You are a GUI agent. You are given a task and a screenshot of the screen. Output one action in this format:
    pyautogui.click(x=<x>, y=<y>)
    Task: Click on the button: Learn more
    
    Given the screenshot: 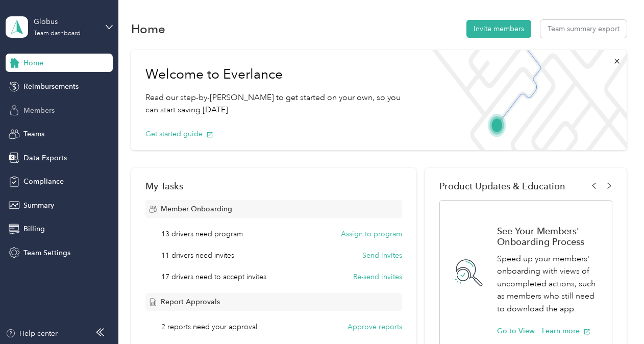 What is the action you would take?
    pyautogui.click(x=565, y=331)
    